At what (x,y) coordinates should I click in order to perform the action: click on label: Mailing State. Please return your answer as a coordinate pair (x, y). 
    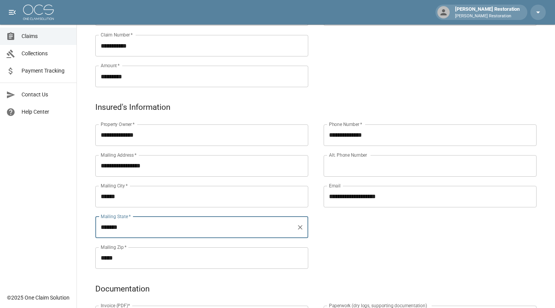
    Looking at the image, I should click on (116, 216).